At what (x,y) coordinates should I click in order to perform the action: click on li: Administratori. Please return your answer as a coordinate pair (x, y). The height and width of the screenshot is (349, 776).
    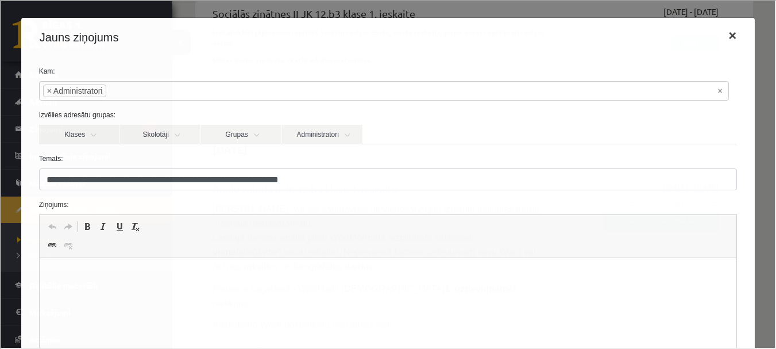
    Looking at the image, I should click on (73, 90).